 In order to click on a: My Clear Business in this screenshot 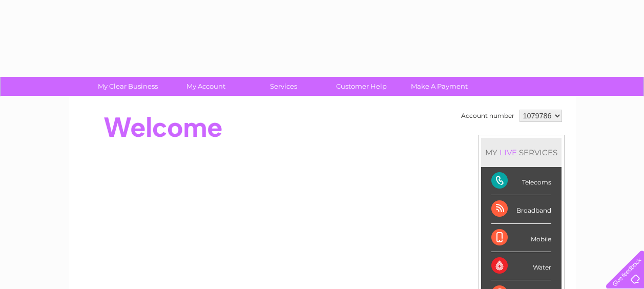, I will do `click(128, 86)`.